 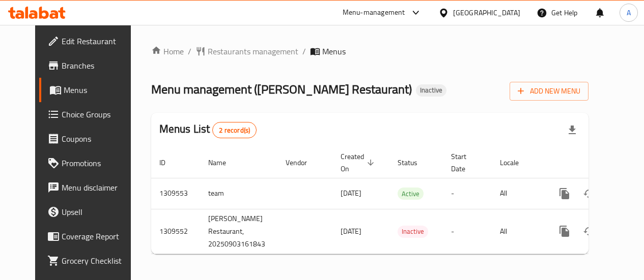 What do you see at coordinates (234, 130) in the screenshot?
I see `div: Total records count` at bounding box center [234, 130].